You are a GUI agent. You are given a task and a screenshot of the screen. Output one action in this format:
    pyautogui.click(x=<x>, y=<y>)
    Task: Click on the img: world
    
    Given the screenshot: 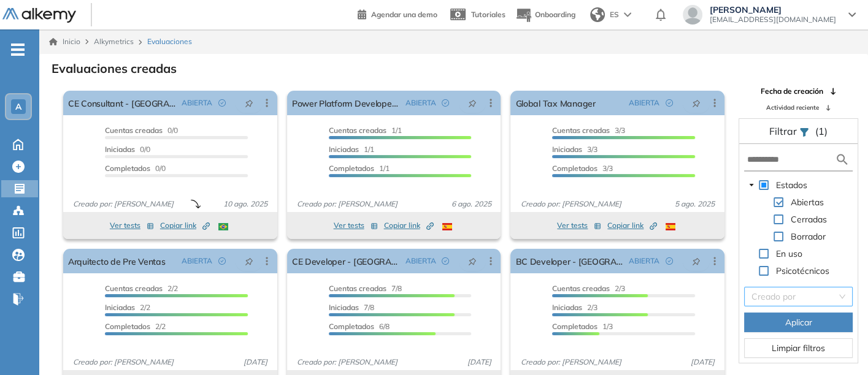 What is the action you would take?
    pyautogui.click(x=597, y=15)
    